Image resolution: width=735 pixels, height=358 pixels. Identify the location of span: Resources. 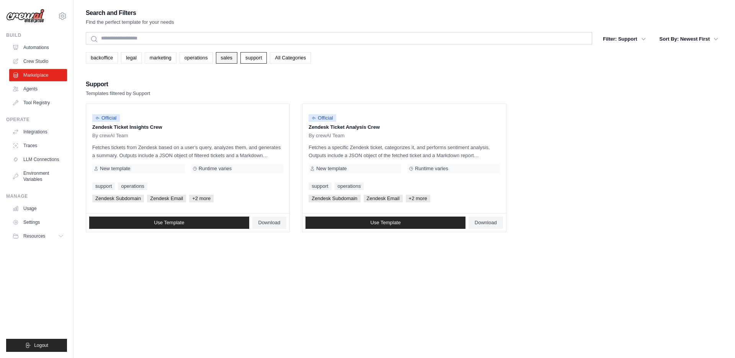
(34, 236).